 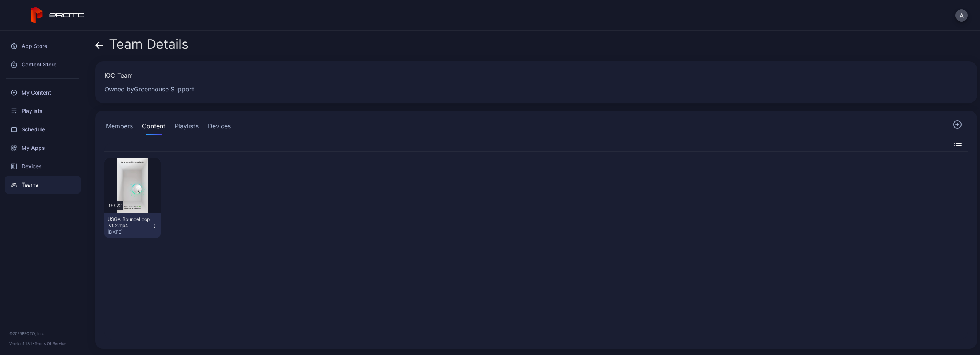 I want to click on button: A, so click(x=961, y=16).